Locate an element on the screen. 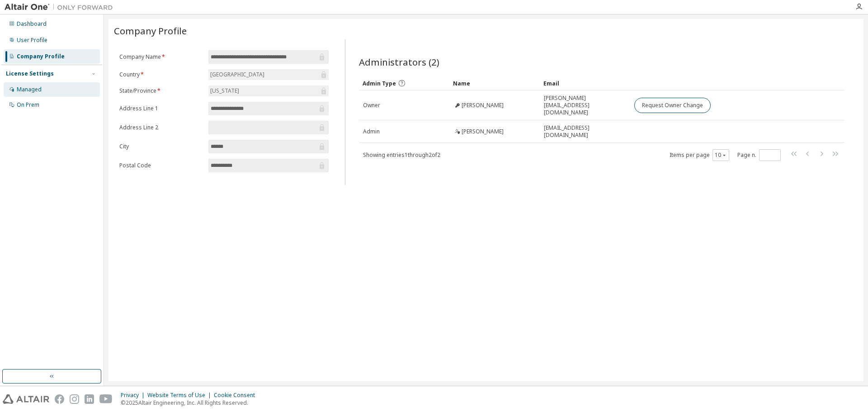 The height and width of the screenshot is (412, 868). label: Company Name is located at coordinates (161, 57).